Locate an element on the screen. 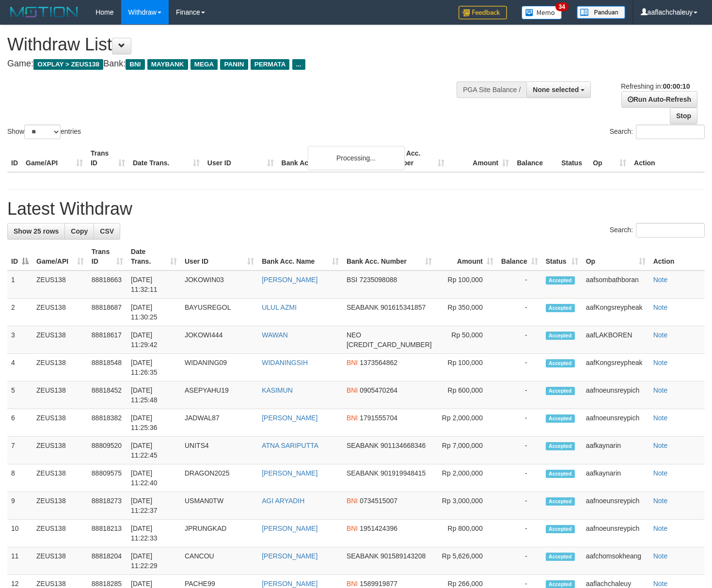 The image size is (712, 588). span: NEO is located at coordinates (354, 335).